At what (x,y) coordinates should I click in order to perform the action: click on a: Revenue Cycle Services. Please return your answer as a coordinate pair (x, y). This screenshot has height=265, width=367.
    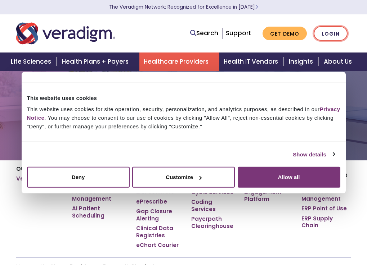
    Looking at the image, I should click on (212, 189).